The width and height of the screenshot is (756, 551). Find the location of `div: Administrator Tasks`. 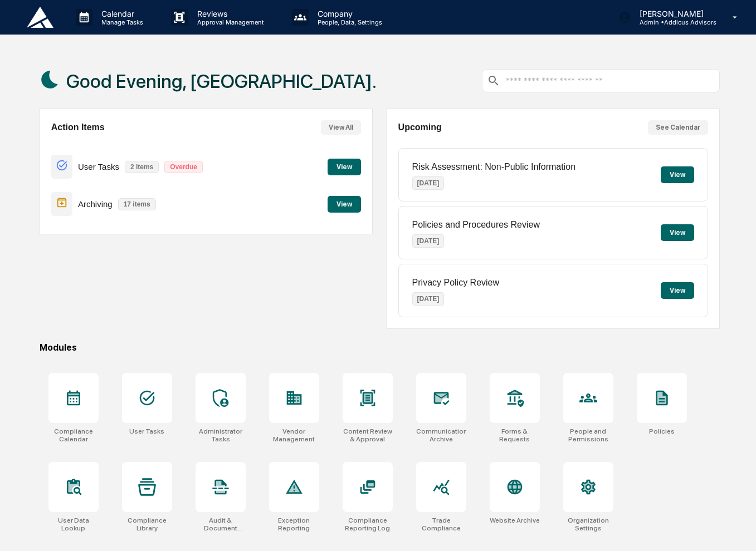

div: Administrator Tasks is located at coordinates (221, 436).